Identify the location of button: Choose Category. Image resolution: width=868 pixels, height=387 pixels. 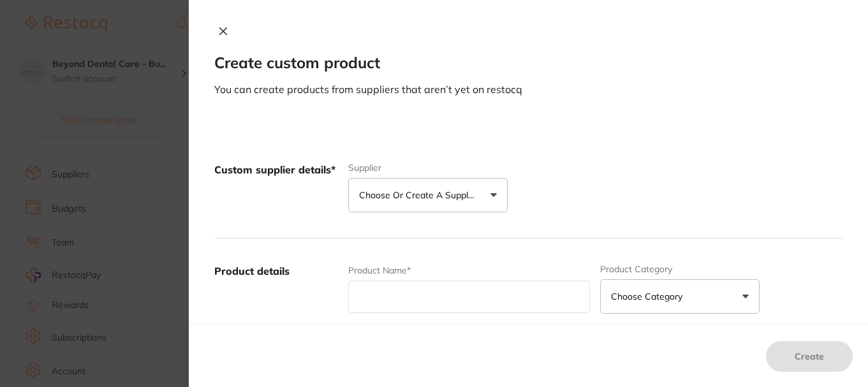
(680, 297).